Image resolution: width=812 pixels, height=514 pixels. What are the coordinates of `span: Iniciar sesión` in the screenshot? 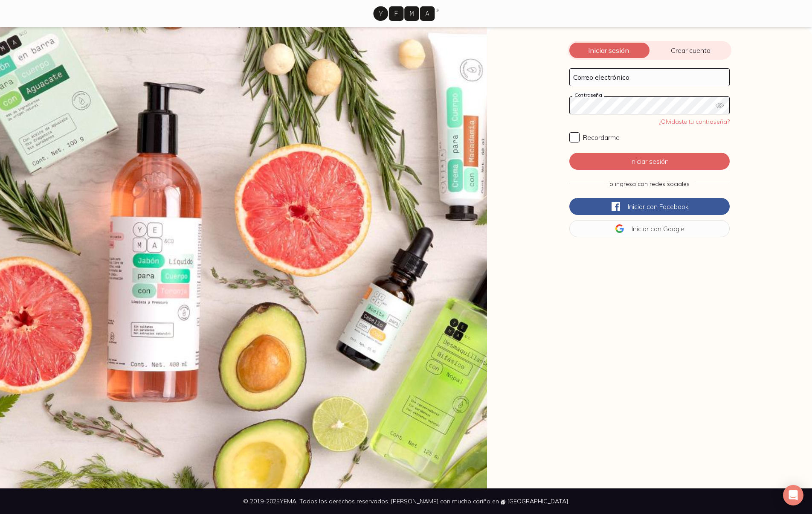 It's located at (609, 50).